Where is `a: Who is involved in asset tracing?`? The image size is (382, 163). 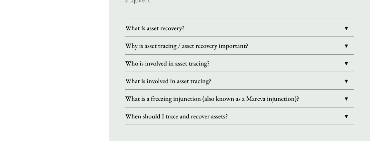 a: Who is involved in asset tracing? is located at coordinates (240, 63).